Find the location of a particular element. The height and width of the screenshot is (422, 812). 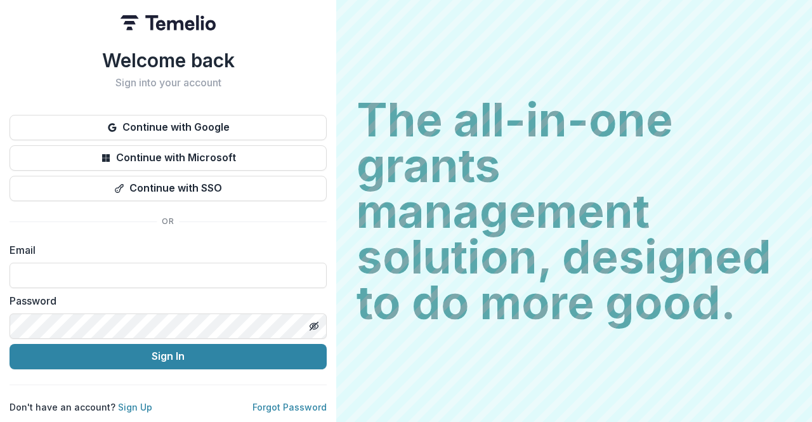

button: Continue with Google is located at coordinates (168, 127).